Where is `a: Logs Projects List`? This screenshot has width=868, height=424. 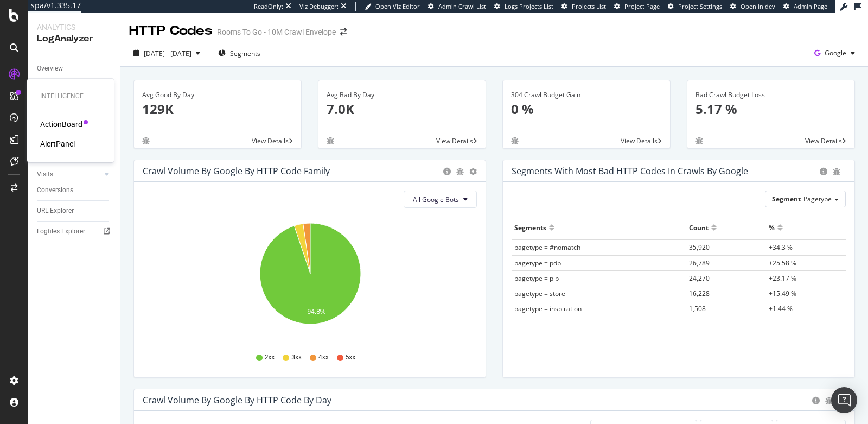
a: Logs Projects List is located at coordinates (524, 7).